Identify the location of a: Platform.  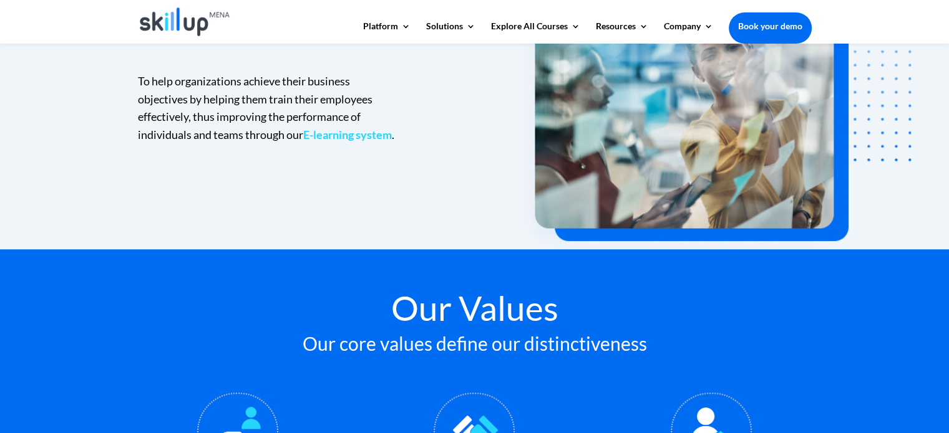
(387, 32).